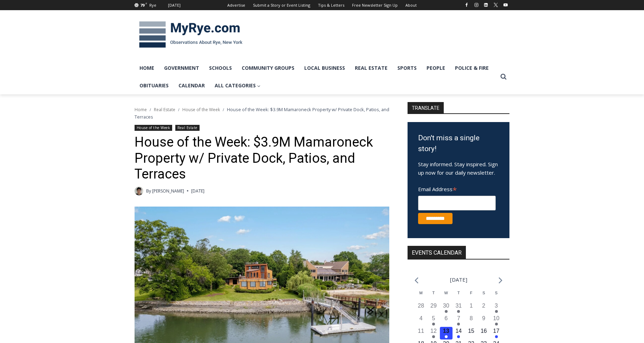  I want to click on nav: Primary Navigation, so click(316, 77).